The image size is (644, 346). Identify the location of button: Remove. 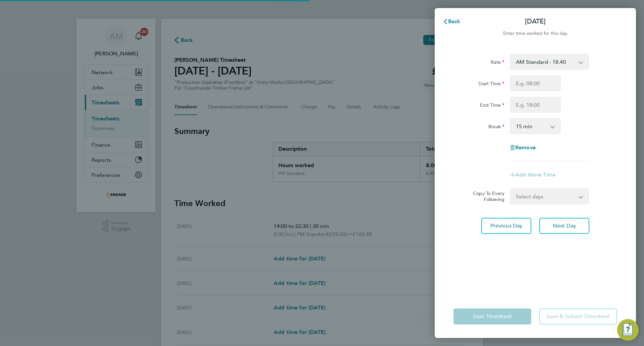
(522, 148).